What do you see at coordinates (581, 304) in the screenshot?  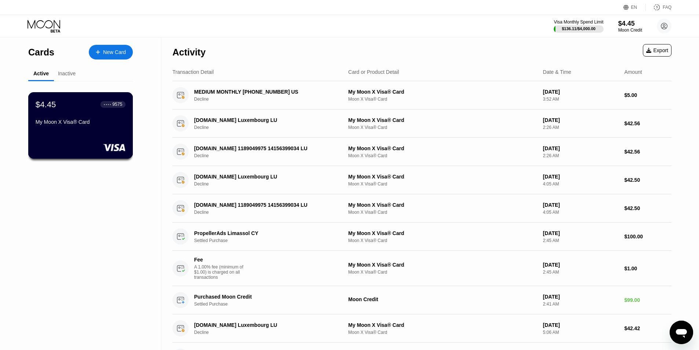 I see `div: 2:41 AM` at bounding box center [581, 304].